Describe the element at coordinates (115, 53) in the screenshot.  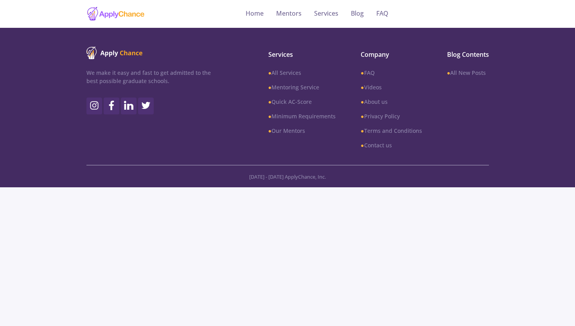
I see `img: ApplyChance logo` at that location.